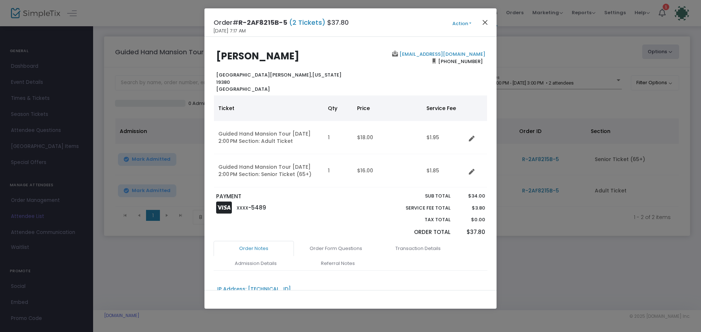  I want to click on a: Transaction Details, so click(418, 249).